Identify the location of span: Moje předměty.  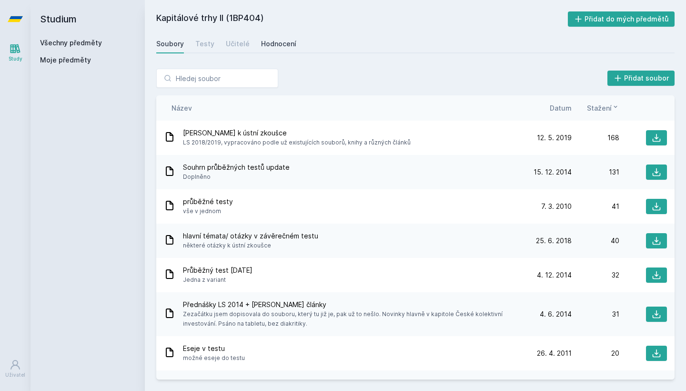
(65, 60).